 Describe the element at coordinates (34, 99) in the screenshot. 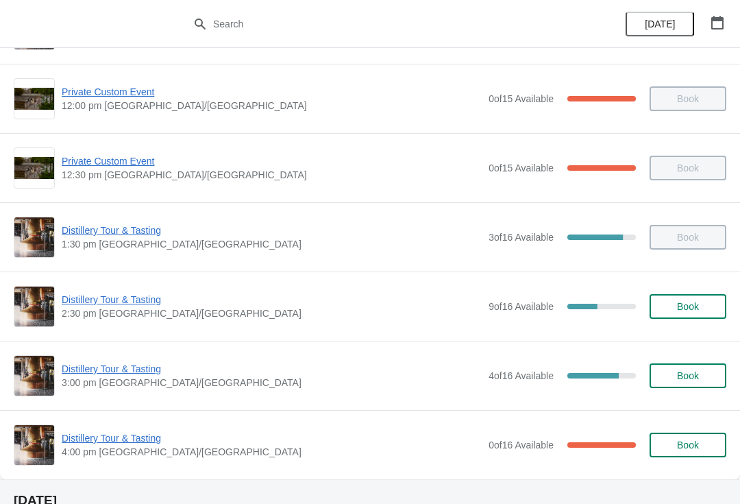

I see `img: Private Custom Event | | 12:00 pm Europe/London` at that location.